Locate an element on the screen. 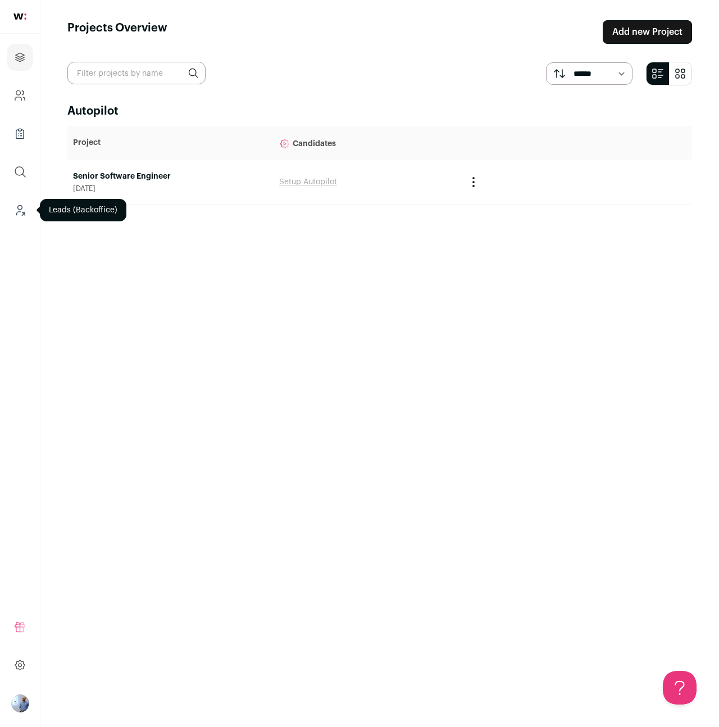 The height and width of the screenshot is (727, 719). img: wellfound-shorthand-0d5821cbd27db2630d0214b213865d53afaa358527fdda9d0ea32b1df1b89c2c.svg is located at coordinates (20, 16).